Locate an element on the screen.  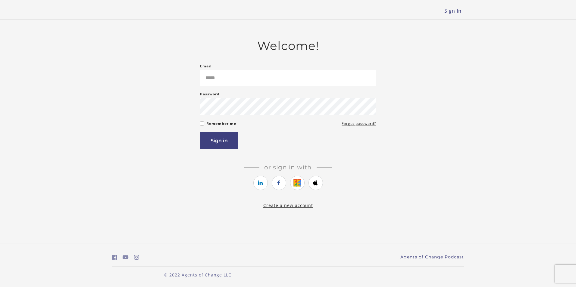
a: https://courses.thinkific.com/users/auth/facebook?ss%5Breferral%5D=&ss%5Buser_return_to%5D=&ss%5B... is located at coordinates (279, 183).